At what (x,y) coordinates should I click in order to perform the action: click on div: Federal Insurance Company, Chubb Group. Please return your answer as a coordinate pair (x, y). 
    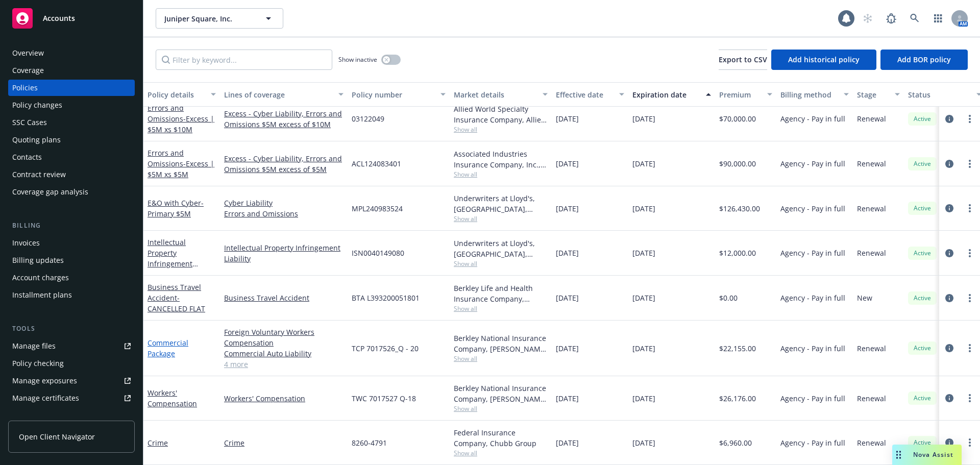
    Looking at the image, I should click on (501, 439).